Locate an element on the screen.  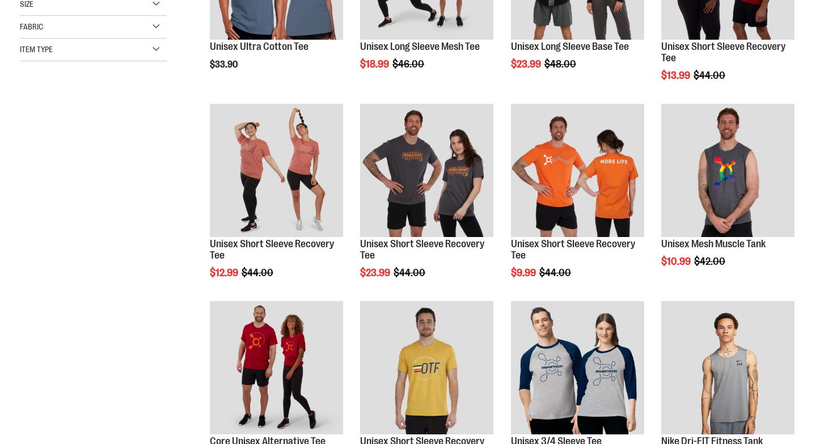
img: Product image for Core Unisex Alternative Tee is located at coordinates (276, 367).